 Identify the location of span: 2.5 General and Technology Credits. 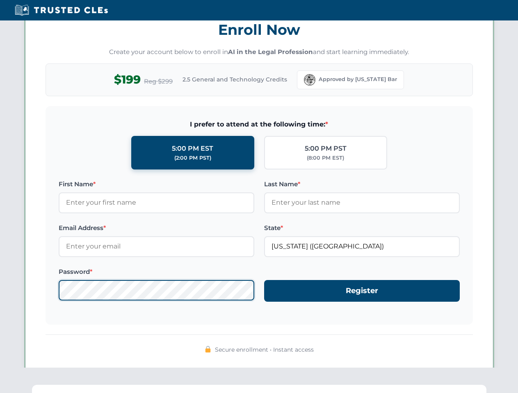
(234, 79).